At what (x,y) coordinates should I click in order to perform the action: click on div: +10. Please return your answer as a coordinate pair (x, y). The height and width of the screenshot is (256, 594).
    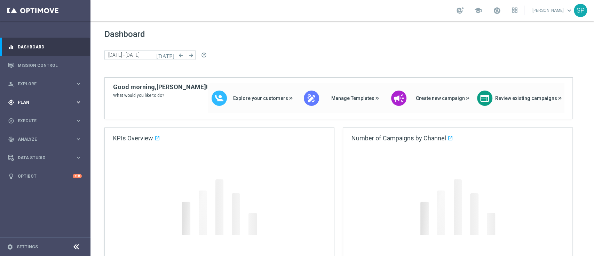
    Looking at the image, I should click on (77, 176).